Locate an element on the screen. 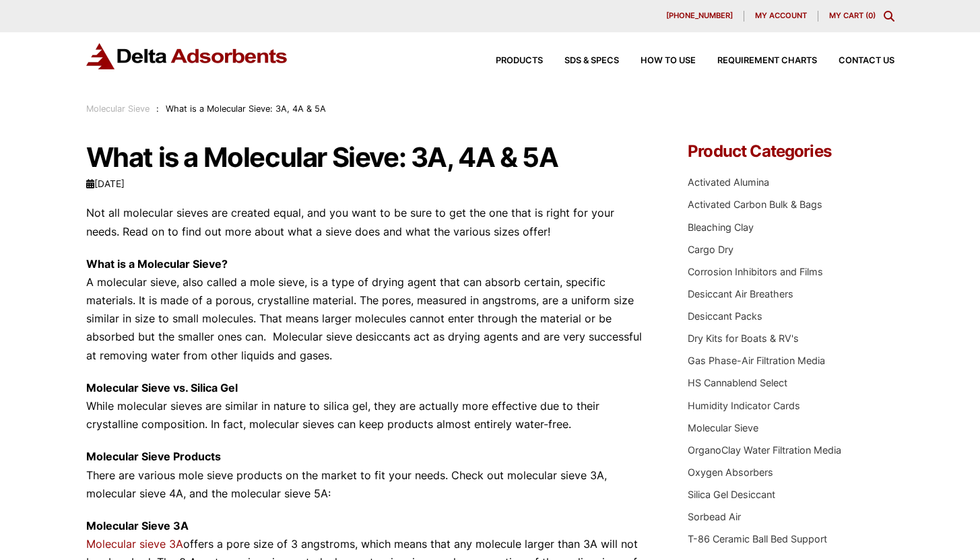 This screenshot has height=560, width=980. a: Products is located at coordinates (509, 61).